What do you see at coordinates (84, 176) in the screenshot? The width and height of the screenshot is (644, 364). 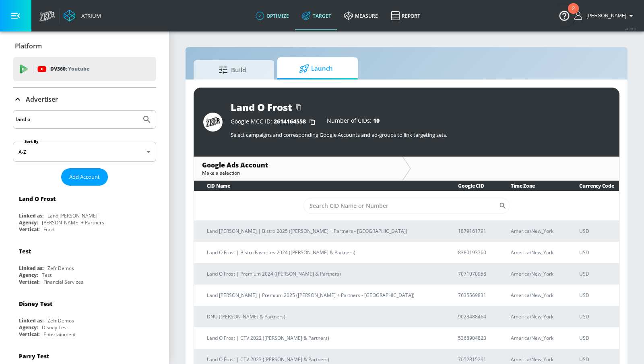 I see `span: Add Account` at bounding box center [84, 176].